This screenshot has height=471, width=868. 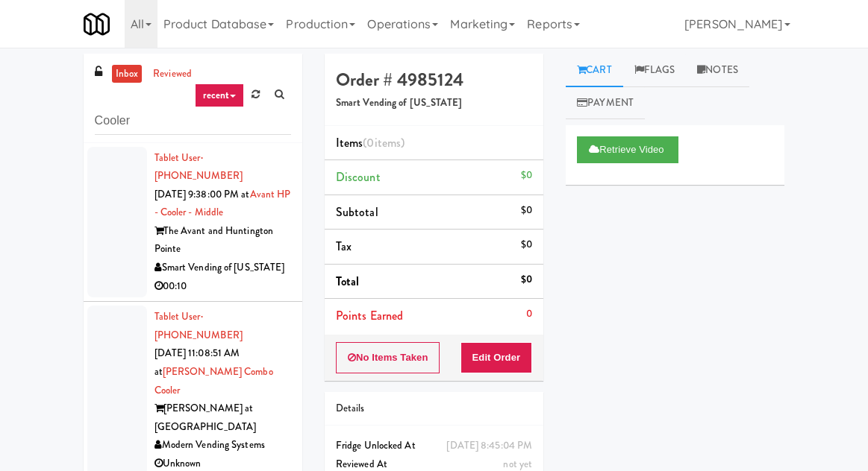 What do you see at coordinates (388, 142) in the screenshot?
I see `ng-pluralize: items` at bounding box center [388, 142].